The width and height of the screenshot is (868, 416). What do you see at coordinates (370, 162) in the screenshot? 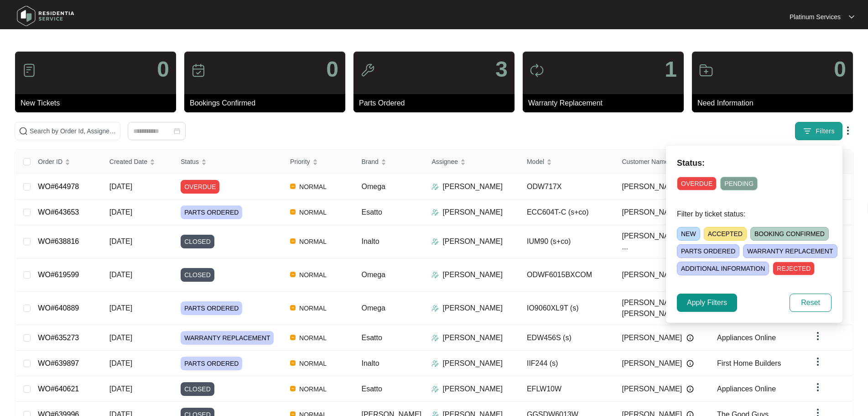
I see `span: Brand` at bounding box center [370, 162].